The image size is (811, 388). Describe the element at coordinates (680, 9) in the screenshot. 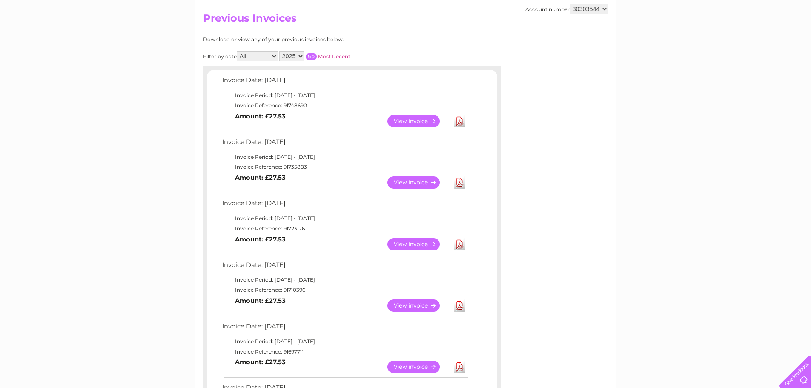

I see `span: 0333 014 3131` at that location.